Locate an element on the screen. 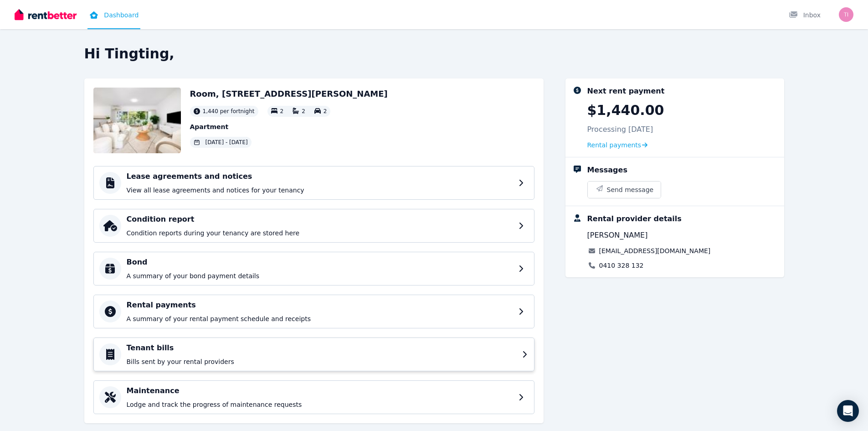 The height and width of the screenshot is (431, 868). button: Send message is located at coordinates (624, 189).